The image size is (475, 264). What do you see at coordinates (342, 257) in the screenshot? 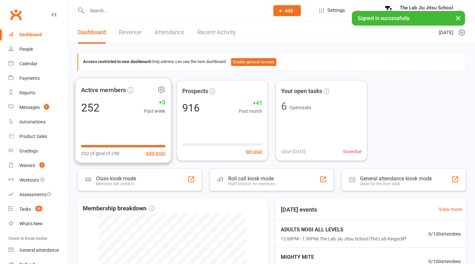
I see `span: MIGHTY MITE` at bounding box center [342, 257].